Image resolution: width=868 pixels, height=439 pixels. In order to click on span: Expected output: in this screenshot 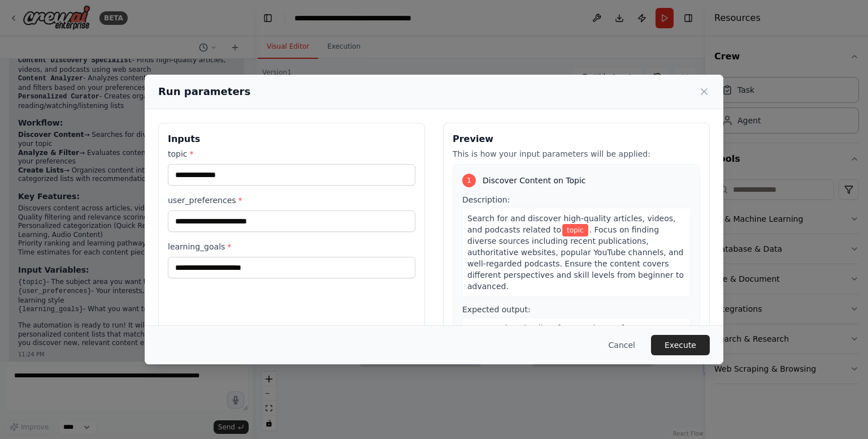, I will do `click(496, 309)`.